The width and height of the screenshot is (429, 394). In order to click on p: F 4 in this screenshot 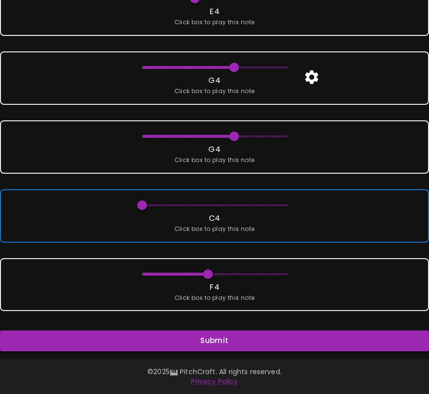, I will do `click(214, 287)`.